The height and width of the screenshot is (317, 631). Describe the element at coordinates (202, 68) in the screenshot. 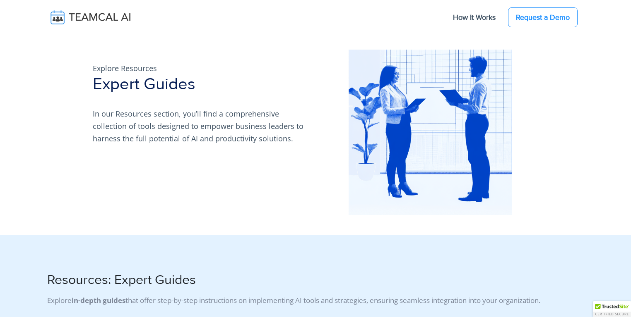

I see `p: Explore Resources` at that location.